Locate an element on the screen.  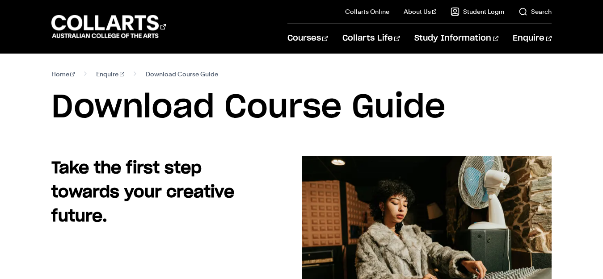
a: Search is located at coordinates (535, 12).